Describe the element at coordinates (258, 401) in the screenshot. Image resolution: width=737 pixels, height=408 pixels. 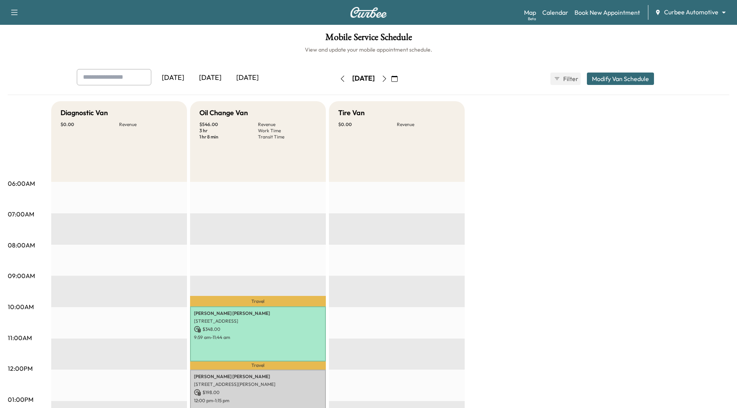
I see `p: 12:00 pm - 1:15 pm` at that location.